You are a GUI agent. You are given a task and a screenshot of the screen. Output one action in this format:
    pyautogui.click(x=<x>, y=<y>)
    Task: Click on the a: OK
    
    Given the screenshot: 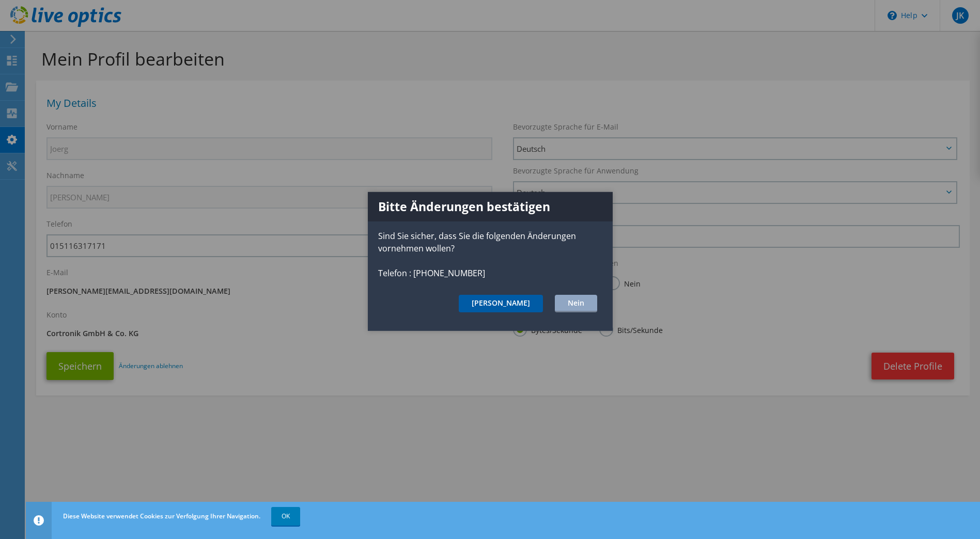 What is the action you would take?
    pyautogui.click(x=285, y=517)
    